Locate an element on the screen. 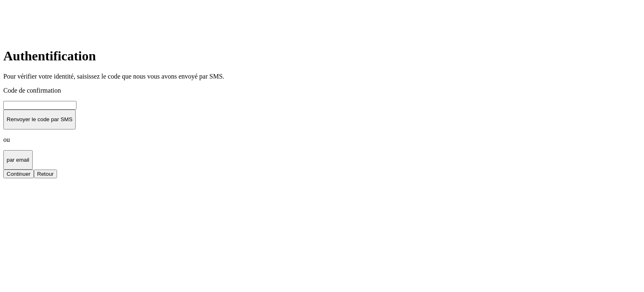  h1: Authentification is located at coordinates (322, 56).